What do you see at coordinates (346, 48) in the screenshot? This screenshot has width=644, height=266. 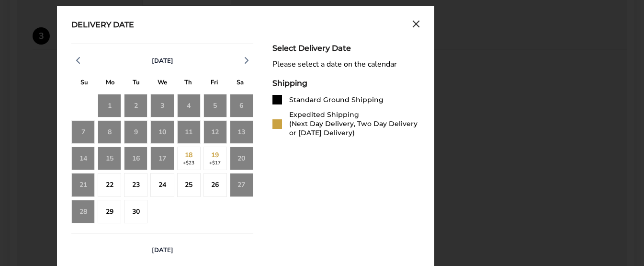 I see `div: Select Delivery Date` at bounding box center [346, 48].